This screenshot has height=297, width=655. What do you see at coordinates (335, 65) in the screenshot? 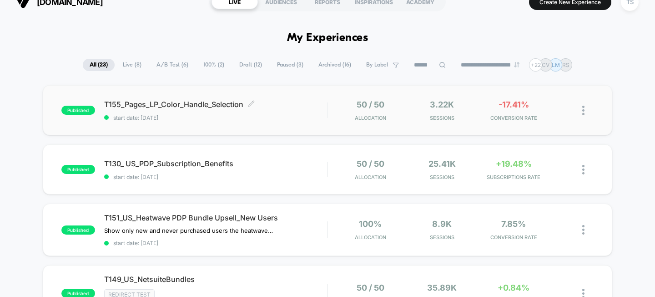
I see `span: Archived ( 16 )` at bounding box center [335, 65].